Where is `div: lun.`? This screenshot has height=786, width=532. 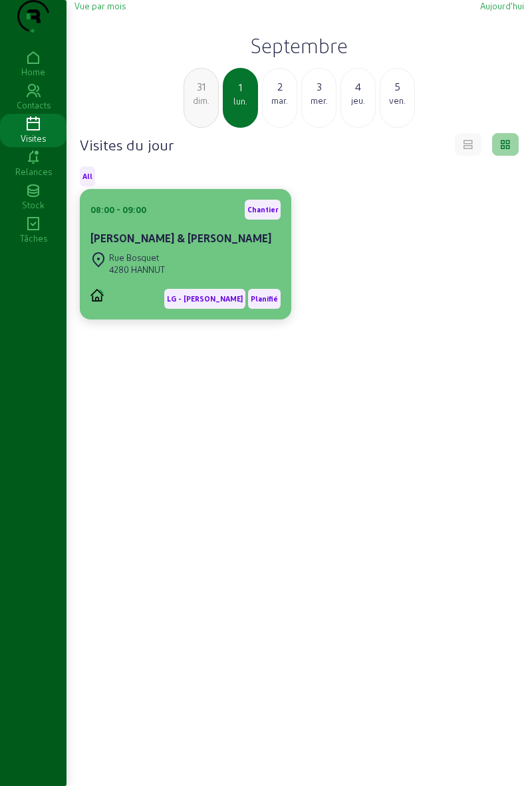
div: lun. is located at coordinates (240, 101).